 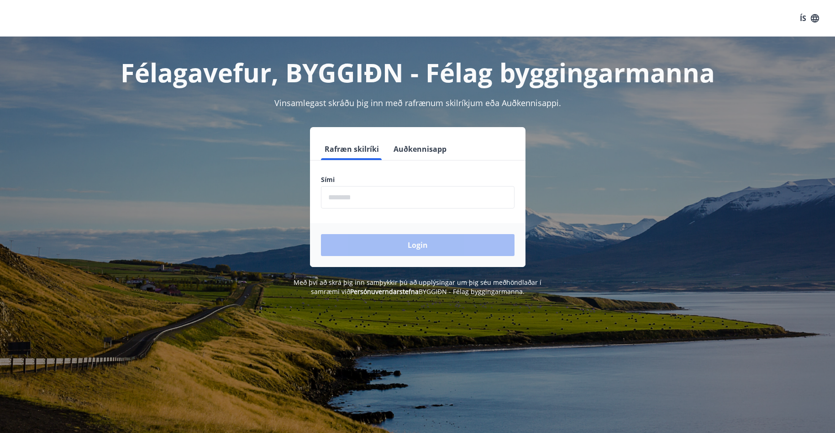 I want to click on h1: Félagavefur, BYGGIÐN - Félag byggingarmanna, so click(x=418, y=72).